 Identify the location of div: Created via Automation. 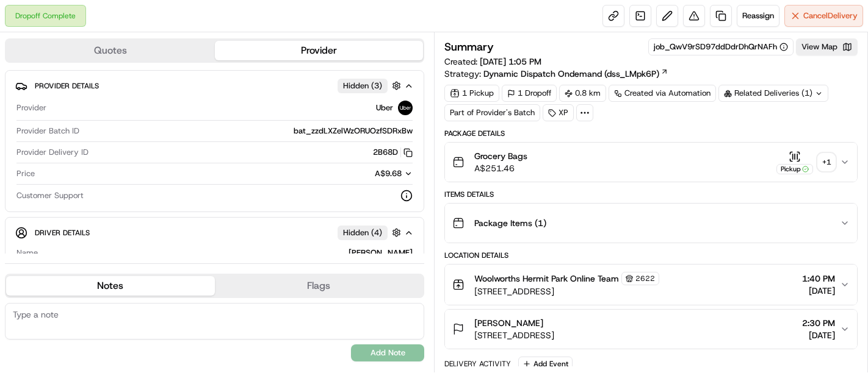
(662, 94).